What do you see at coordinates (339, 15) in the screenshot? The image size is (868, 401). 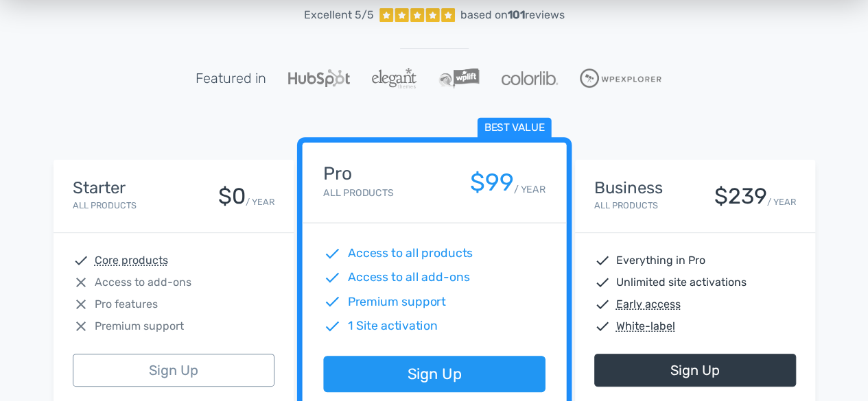 I see `span: Excellent 5/5` at bounding box center [339, 15].